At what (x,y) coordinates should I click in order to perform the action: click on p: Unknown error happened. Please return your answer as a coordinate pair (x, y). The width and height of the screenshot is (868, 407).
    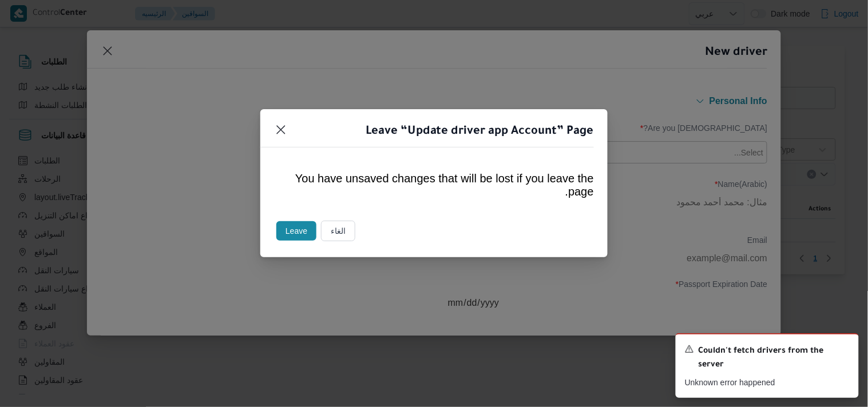
    Looking at the image, I should click on (767, 383).